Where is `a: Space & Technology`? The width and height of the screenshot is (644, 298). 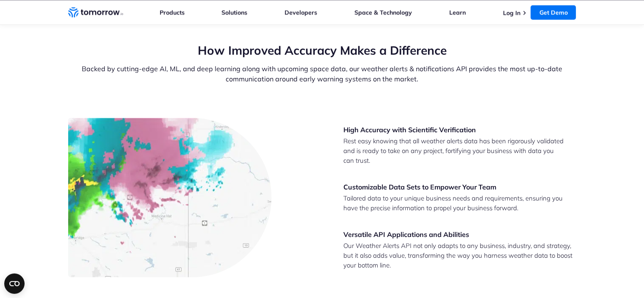
a: Space & Technology is located at coordinates (383, 12).